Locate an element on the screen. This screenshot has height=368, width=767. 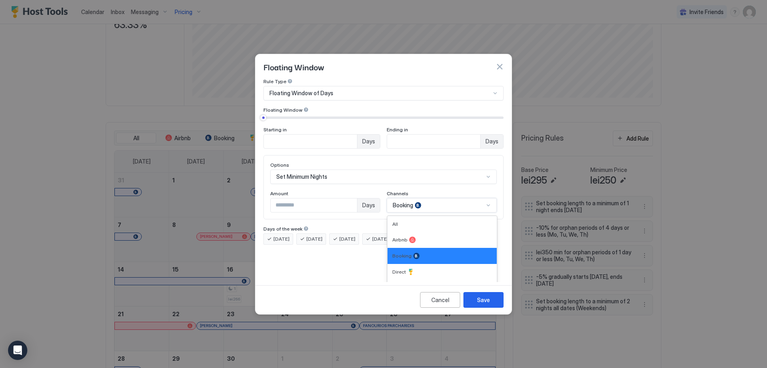
button: Cancel is located at coordinates (440, 299).